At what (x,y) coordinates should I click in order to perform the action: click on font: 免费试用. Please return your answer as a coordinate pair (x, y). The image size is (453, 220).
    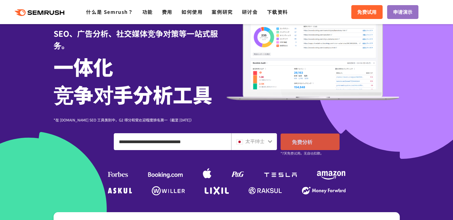
    Looking at the image, I should click on (367, 12).